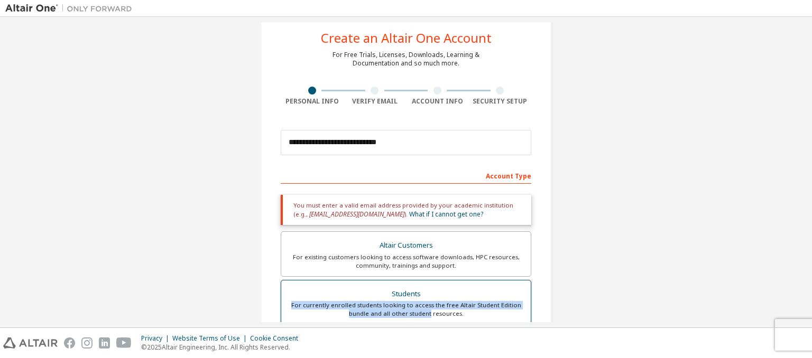 The image size is (812, 358). I want to click on div: Account Info, so click(437, 102).